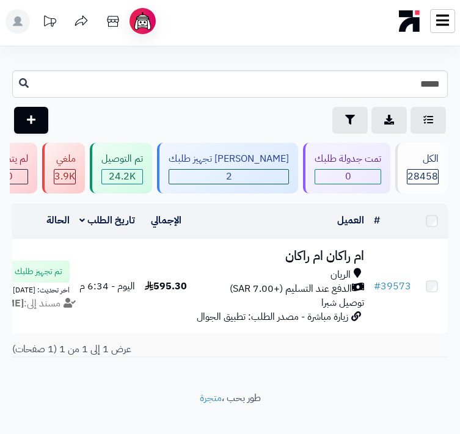 The height and width of the screenshot is (434, 460). Describe the element at coordinates (65, 177) in the screenshot. I see `span: 3.9K` at that location.